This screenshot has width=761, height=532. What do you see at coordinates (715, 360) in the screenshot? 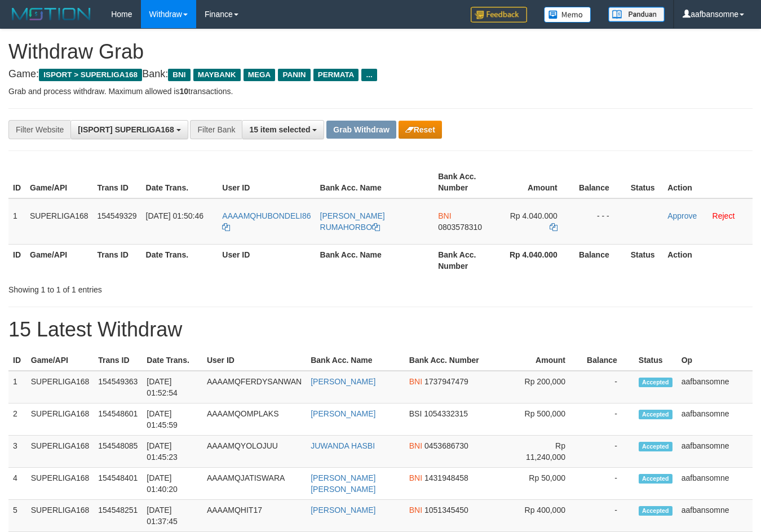
I see `th: Op` at bounding box center [715, 360].